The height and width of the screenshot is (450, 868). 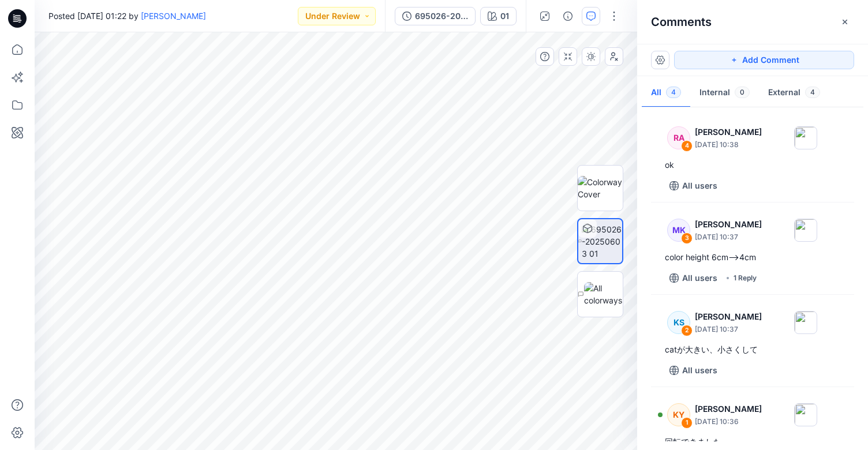 What do you see at coordinates (686, 146) in the screenshot?
I see `div: 4` at bounding box center [686, 146].